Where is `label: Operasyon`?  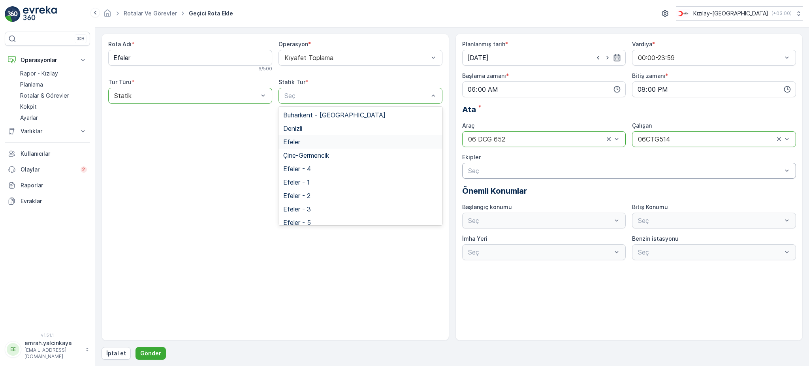
label: Operasyon is located at coordinates (293, 44).